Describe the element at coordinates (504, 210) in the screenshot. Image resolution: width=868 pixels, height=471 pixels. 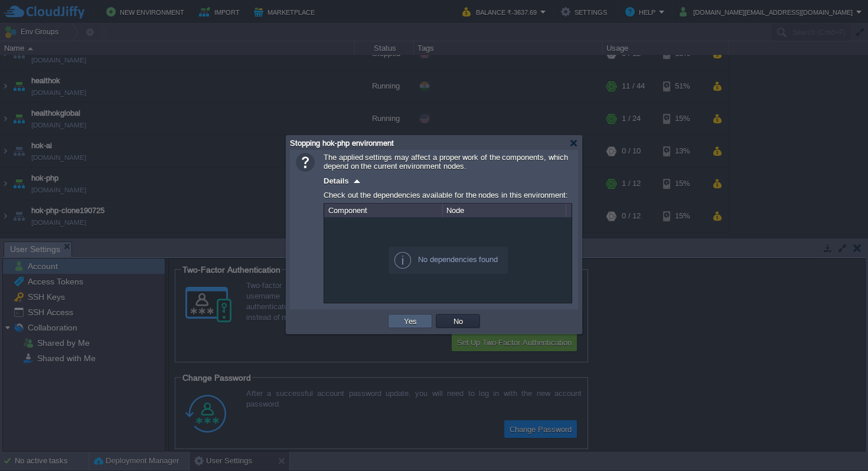
I see `div: Node` at that location.